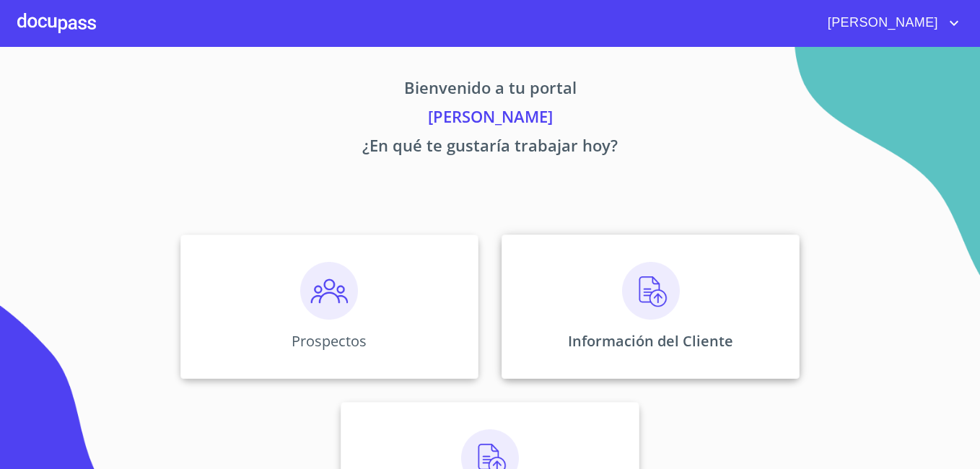 Image resolution: width=980 pixels, height=469 pixels. Describe the element at coordinates (490, 148) in the screenshot. I see `p: ¿En qué te gustaría trabajar hoy?` at that location.